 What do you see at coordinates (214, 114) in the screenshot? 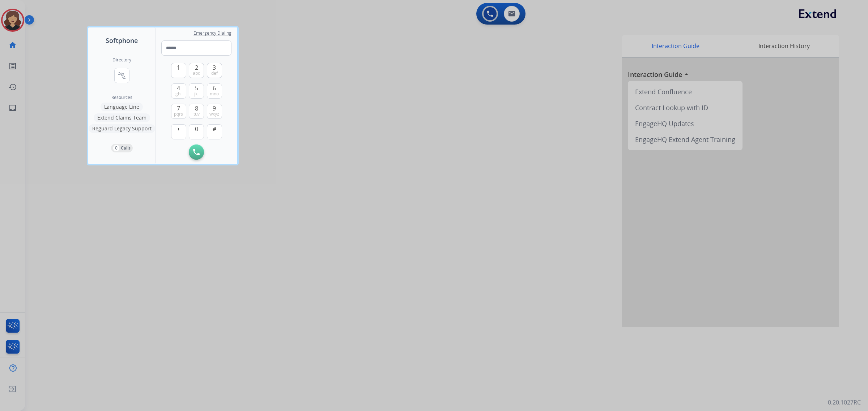
I see `span: wxyz` at bounding box center [214, 114].